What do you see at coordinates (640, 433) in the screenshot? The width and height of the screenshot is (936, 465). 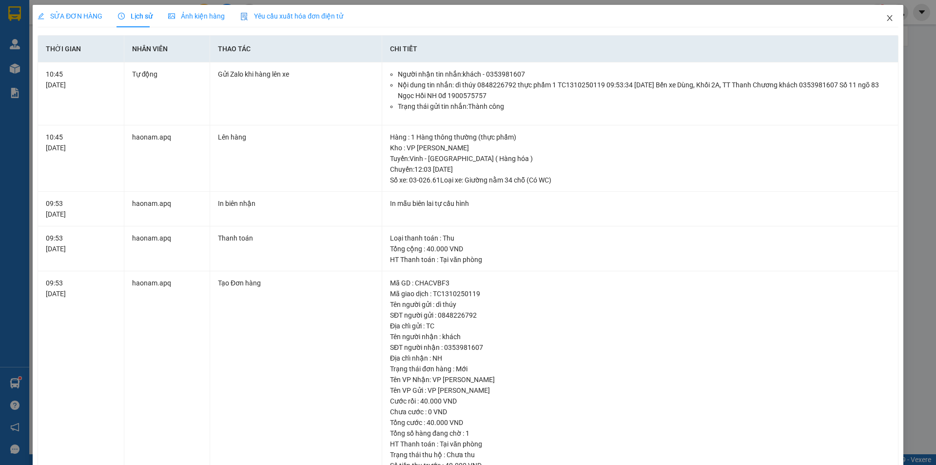 I see `div: Tổng số hàng đang chờ : 1` at bounding box center [640, 433].